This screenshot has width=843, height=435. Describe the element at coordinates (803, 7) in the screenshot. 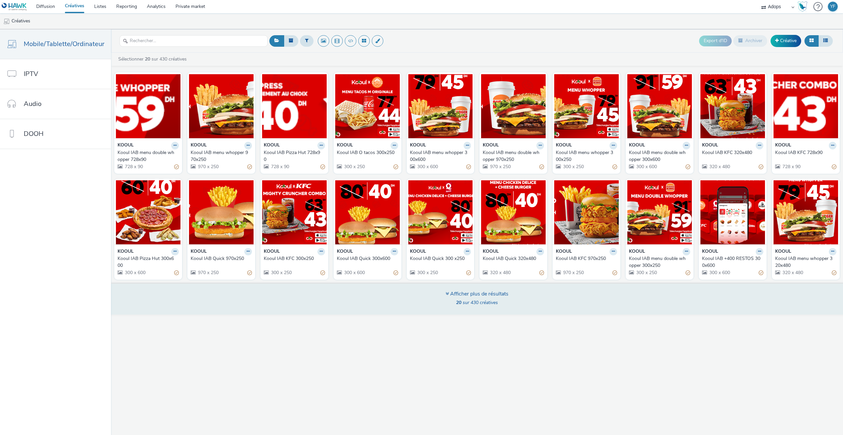

I see `a: Hawk Academy` at that location.